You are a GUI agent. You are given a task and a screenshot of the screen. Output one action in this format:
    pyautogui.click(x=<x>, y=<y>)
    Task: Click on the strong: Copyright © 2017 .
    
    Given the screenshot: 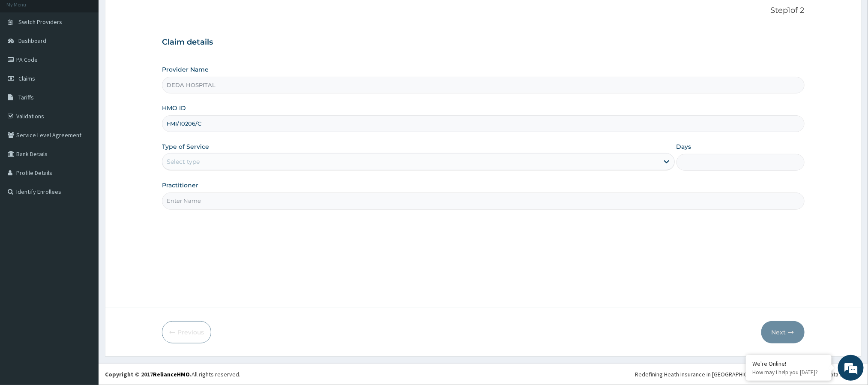 What is the action you would take?
    pyautogui.click(x=148, y=374)
    